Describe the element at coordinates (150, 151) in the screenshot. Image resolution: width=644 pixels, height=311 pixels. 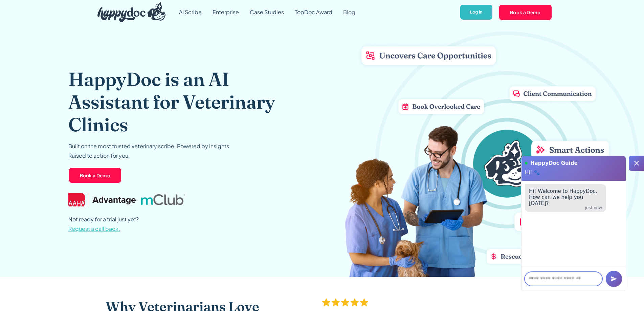
I see `p: Built on the most trusted veterinary scribe. Powered by insights. Raised to action for you.` at that location.